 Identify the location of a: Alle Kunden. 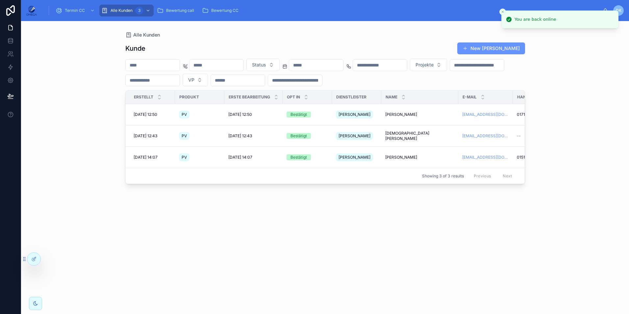
(142, 35).